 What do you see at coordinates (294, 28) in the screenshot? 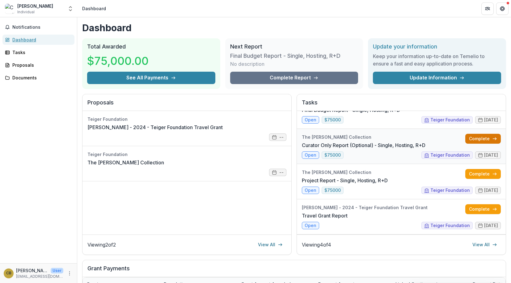
I see `h1: Dashboard` at bounding box center [294, 28].